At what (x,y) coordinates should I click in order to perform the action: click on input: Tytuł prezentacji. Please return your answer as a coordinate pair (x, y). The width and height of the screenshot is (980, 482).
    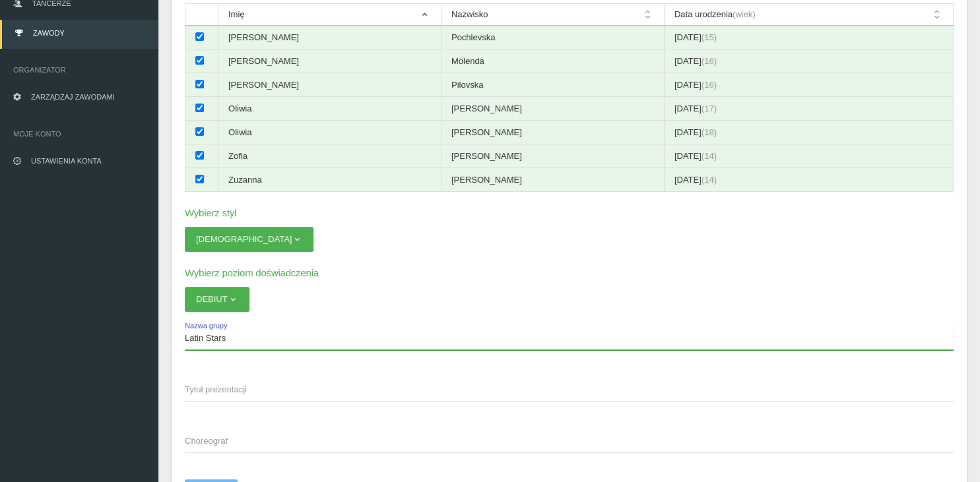
    Looking at the image, I should click on (568, 389).